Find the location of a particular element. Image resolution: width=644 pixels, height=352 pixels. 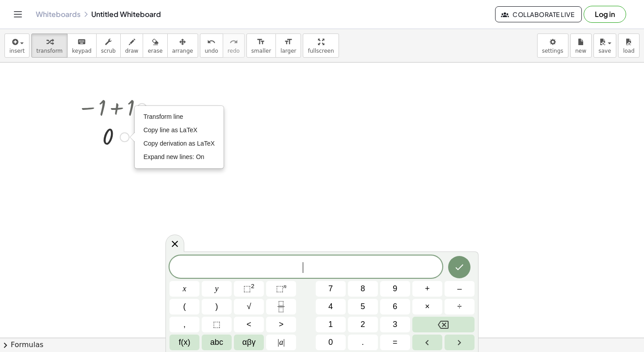

button: 9 is located at coordinates (395, 289).